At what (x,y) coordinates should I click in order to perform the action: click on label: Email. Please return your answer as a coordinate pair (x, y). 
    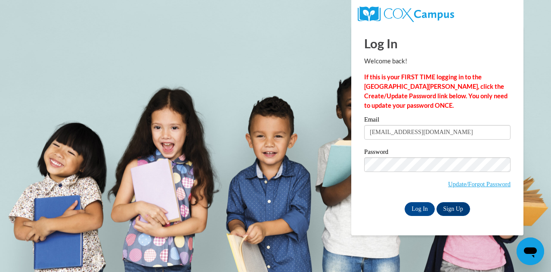
    Looking at the image, I should click on (438, 121).